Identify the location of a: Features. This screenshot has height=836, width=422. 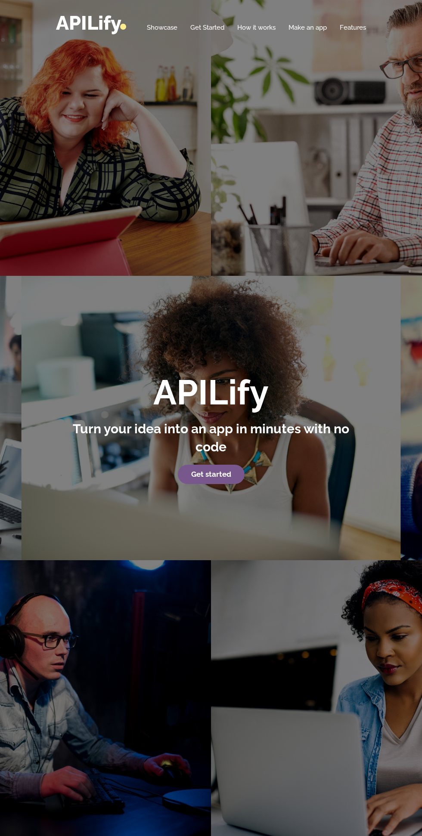
(352, 28).